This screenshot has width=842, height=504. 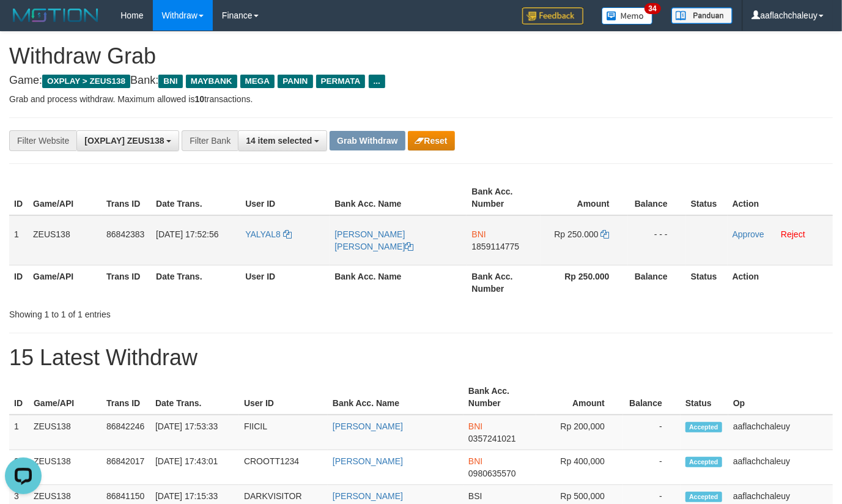 What do you see at coordinates (421, 56) in the screenshot?
I see `h1: Withdraw Grab` at bounding box center [421, 56].